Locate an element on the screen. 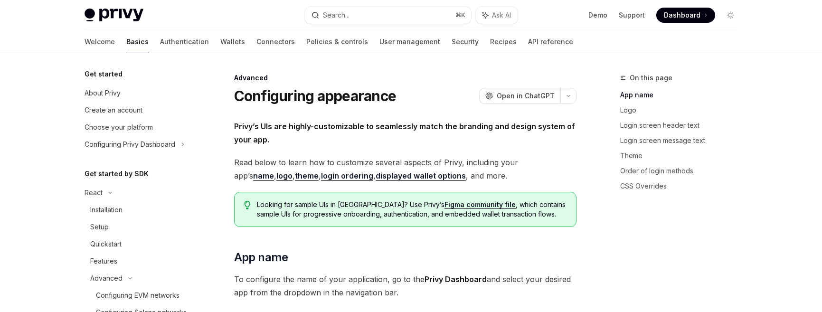 The height and width of the screenshot is (312, 822). a: Login screen message text is located at coordinates (683, 141).